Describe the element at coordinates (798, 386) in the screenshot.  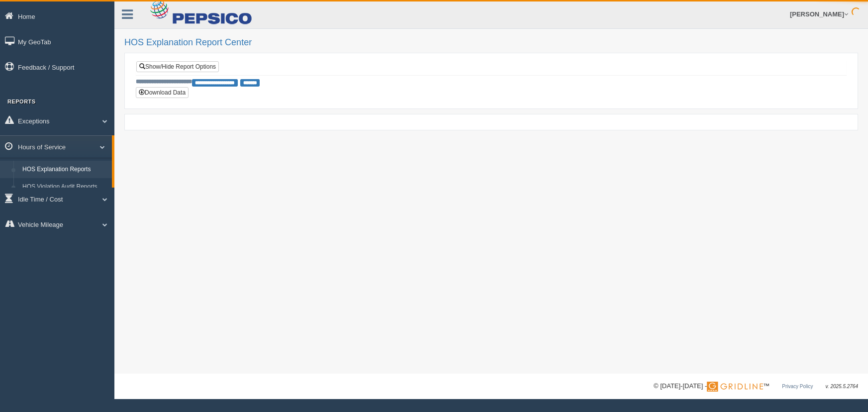
I see `a: Privacy Policy` at that location.